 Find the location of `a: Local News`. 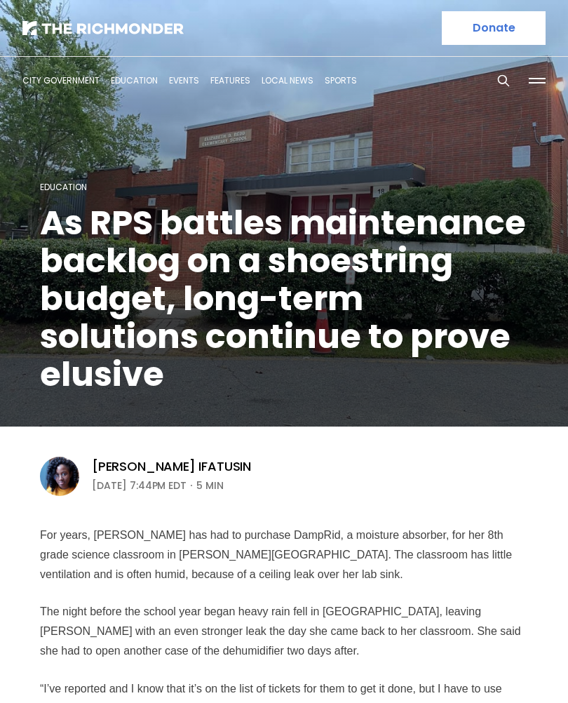

a: Local News is located at coordinates (288, 80).